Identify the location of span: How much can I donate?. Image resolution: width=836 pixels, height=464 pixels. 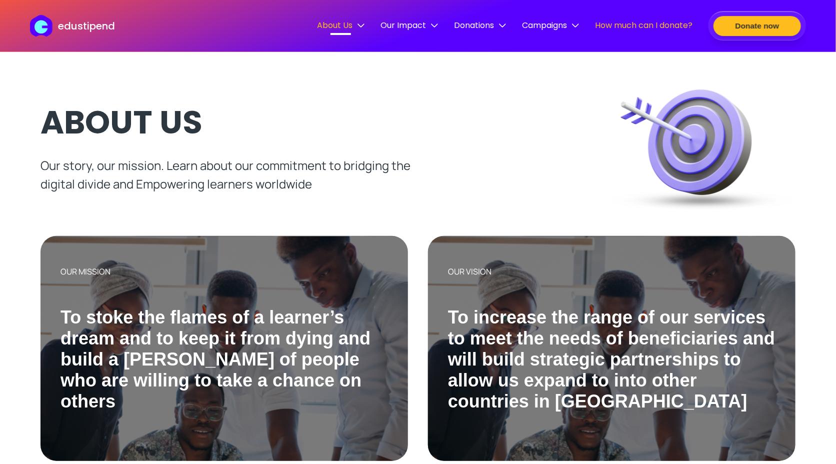
(643, 25).